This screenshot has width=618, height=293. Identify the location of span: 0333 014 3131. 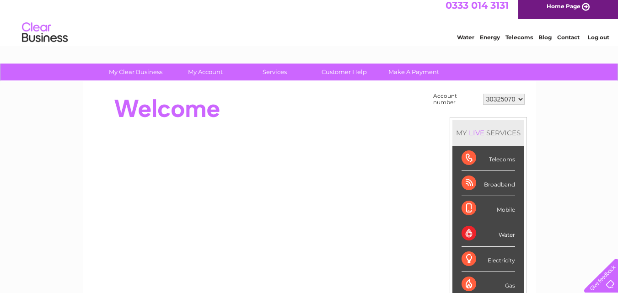
(477, 10).